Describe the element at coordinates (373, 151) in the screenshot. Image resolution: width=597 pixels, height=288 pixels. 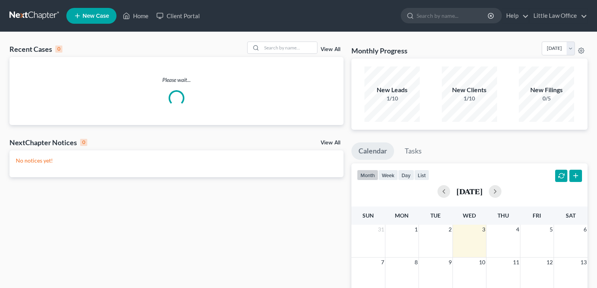
I see `a: Calendar` at that location.